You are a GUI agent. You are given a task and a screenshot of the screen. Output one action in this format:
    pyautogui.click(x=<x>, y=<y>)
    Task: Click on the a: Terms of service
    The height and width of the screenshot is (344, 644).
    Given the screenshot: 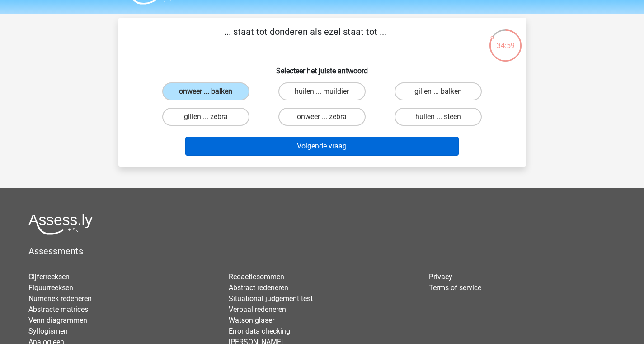 What is the action you would take?
    pyautogui.click(x=455, y=287)
    